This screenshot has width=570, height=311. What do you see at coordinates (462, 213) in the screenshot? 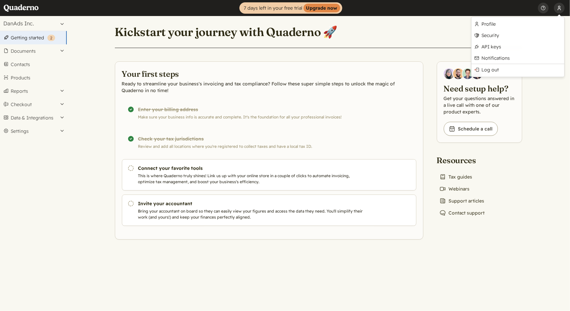
I see `a: Contact support` at bounding box center [462, 213].